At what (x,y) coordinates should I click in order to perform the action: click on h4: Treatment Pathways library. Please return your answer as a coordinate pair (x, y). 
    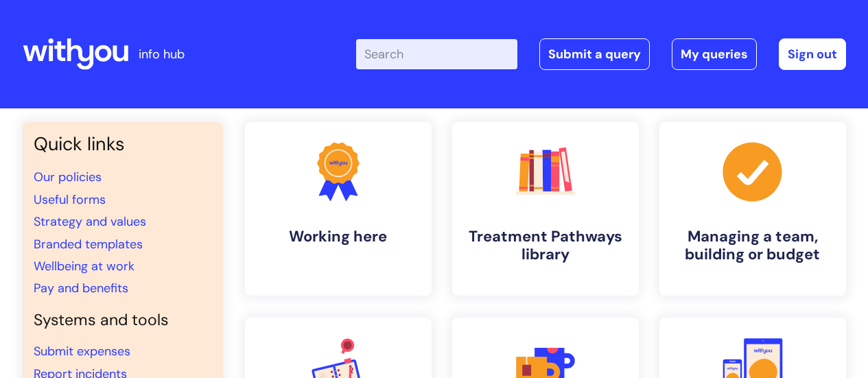
    Looking at the image, I should click on (545, 245).